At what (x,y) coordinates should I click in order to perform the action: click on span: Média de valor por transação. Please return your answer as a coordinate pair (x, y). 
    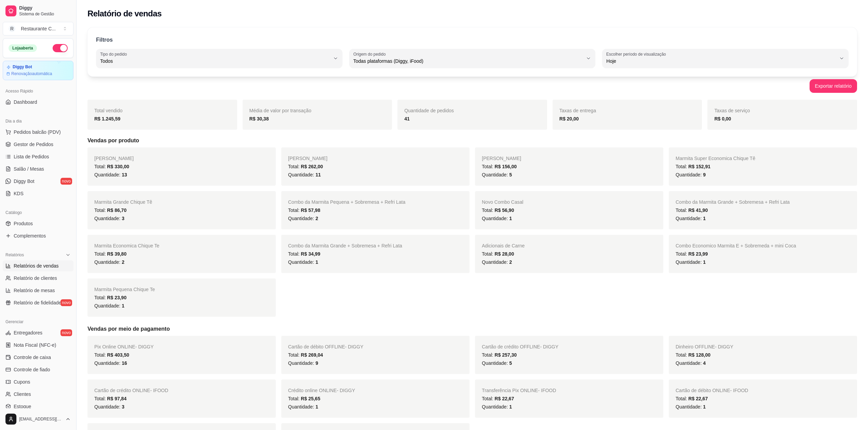
    Looking at the image, I should click on (280, 111).